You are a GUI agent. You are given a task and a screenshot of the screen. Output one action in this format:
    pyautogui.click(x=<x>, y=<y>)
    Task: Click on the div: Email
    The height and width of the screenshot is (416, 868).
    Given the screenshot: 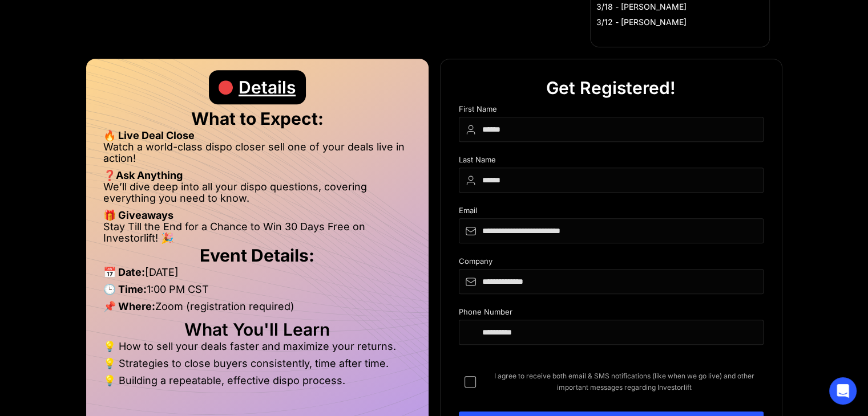 What is the action you would take?
    pyautogui.click(x=611, y=212)
    